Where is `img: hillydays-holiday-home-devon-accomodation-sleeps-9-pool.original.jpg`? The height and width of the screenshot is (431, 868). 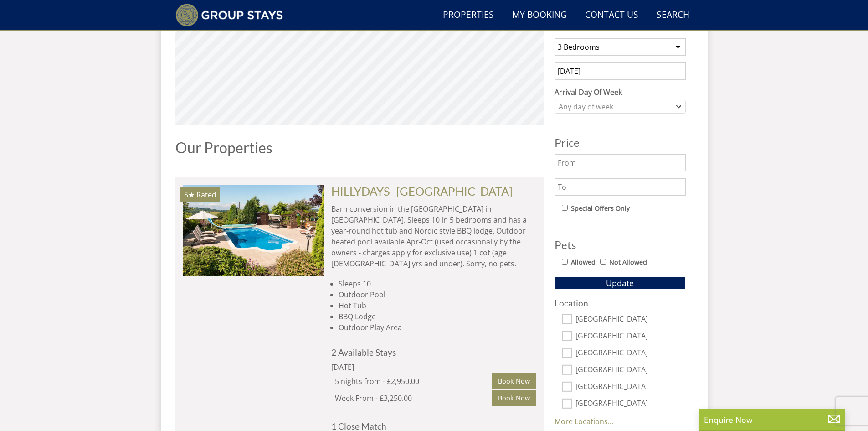 img: hillydays-holiday-home-devon-accomodation-sleeps-9-pool.original.jpg is located at coordinates (253, 230).